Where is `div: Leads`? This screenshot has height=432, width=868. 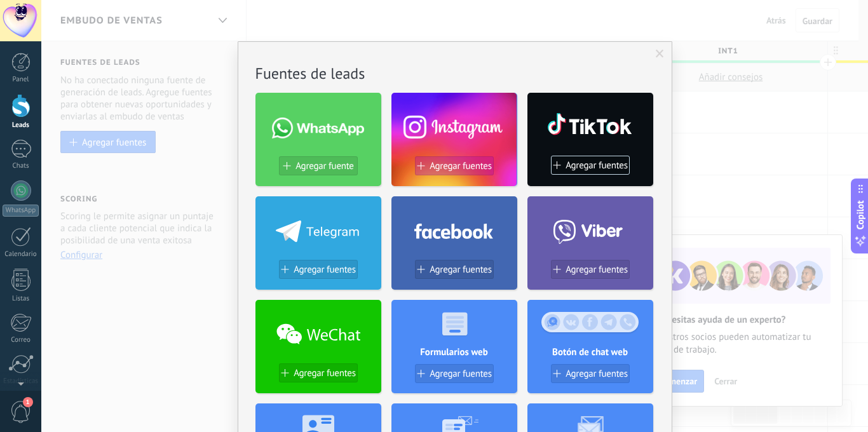
div: Leads is located at coordinates (21, 125).